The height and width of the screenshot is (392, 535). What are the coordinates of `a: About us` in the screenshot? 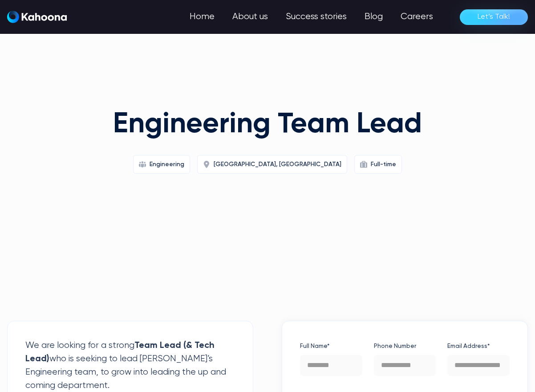 It's located at (250, 17).